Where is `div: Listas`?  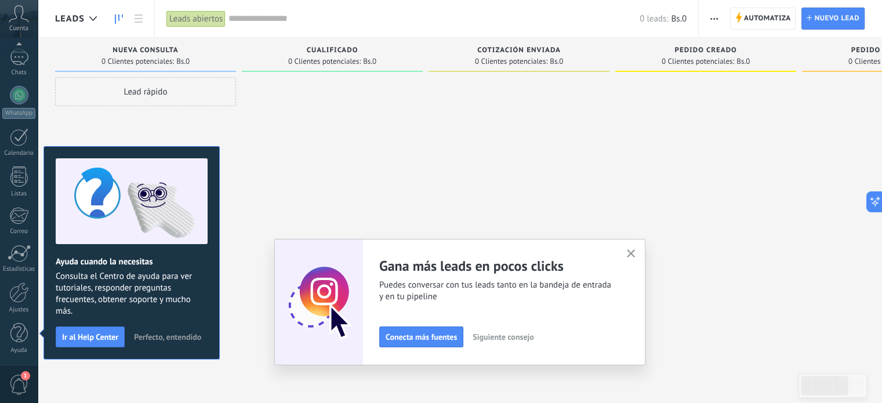 div: Listas is located at coordinates (19, 194).